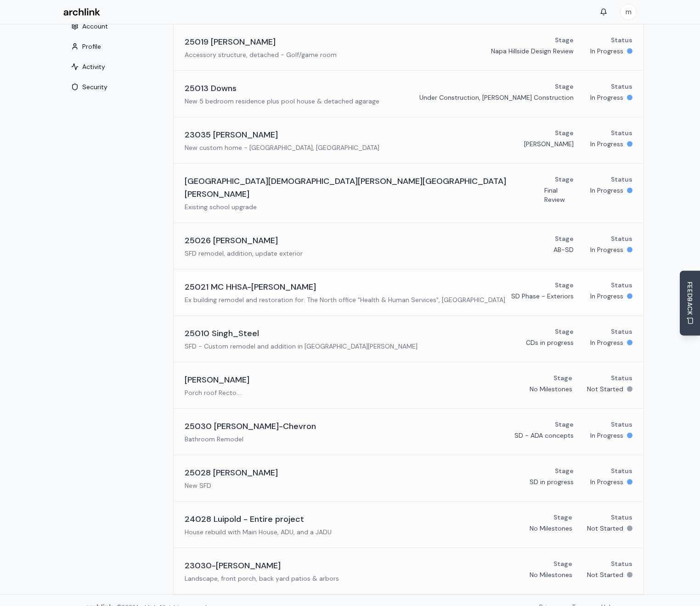 The width and height of the screenshot is (700, 606). Describe the element at coordinates (261, 54) in the screenshot. I see `p: Accessory structure, detached - Golf/game room` at that location.